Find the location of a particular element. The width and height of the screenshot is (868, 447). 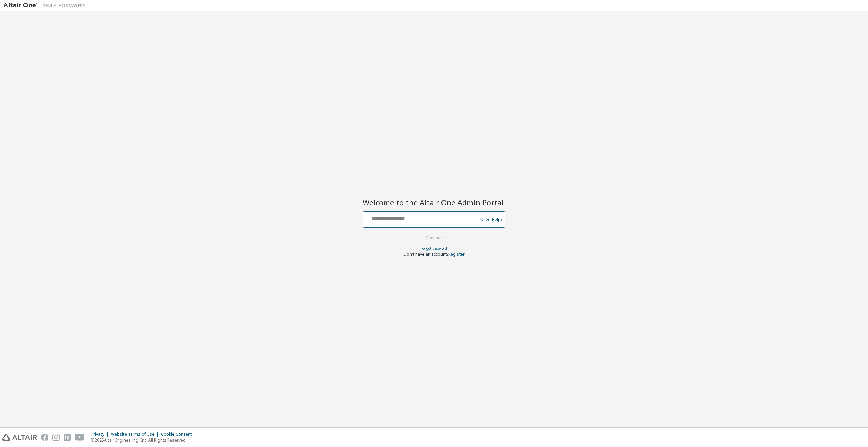

a: Need Help? is located at coordinates (491, 220).